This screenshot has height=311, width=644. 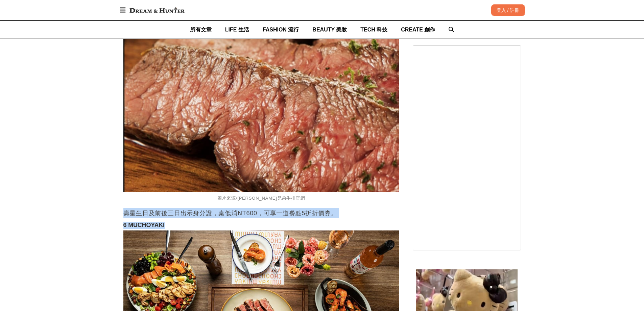 I want to click on div: 登入 / 註冊, so click(x=508, y=10).